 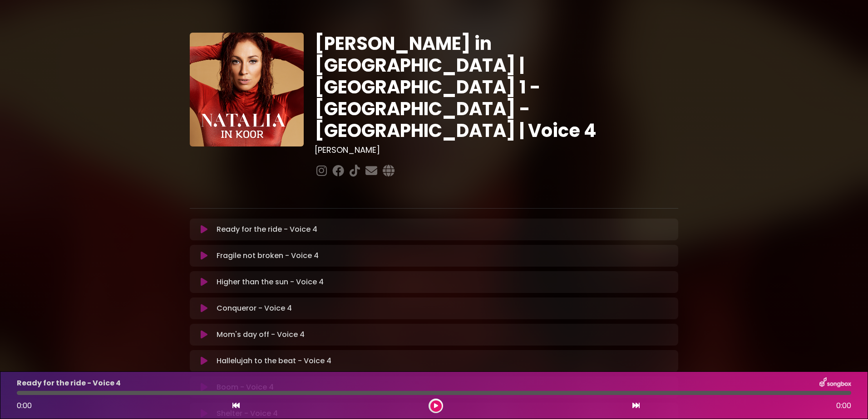 I want to click on p: Conqueror - Voice 4, so click(x=254, y=308).